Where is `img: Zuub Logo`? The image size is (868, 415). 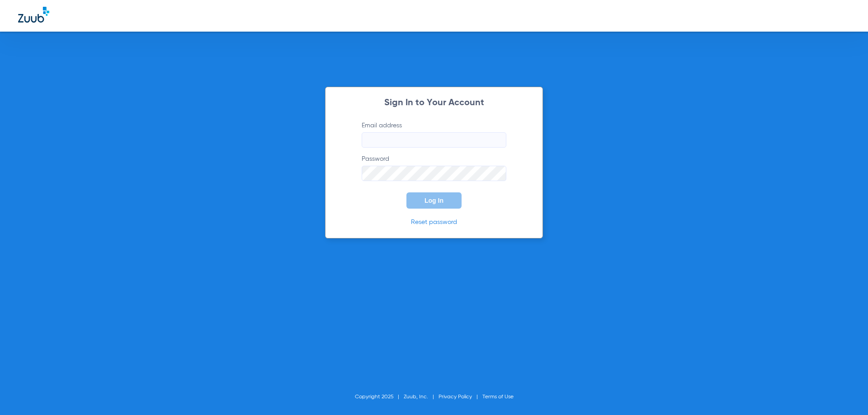 img: Zuub Logo is located at coordinates (34, 15).